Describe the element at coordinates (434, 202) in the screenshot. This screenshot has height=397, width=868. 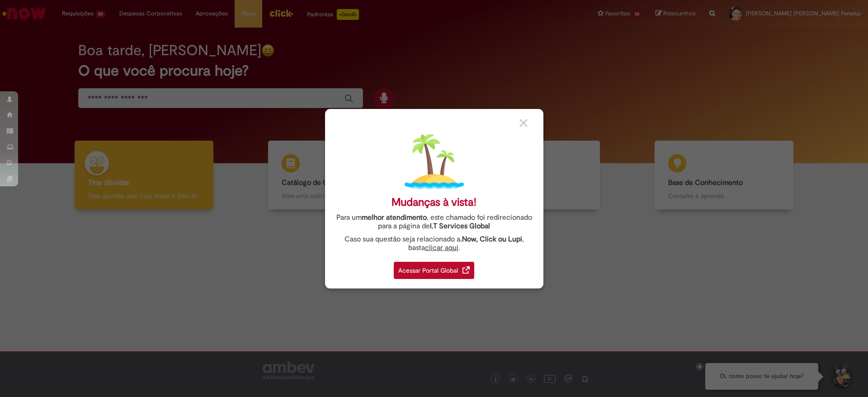
I see `div: Mudanças à vista!` at that location.